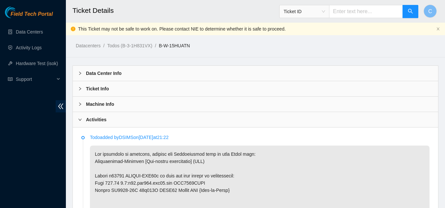 The width and height of the screenshot is (445, 208). Describe the element at coordinates (438, 29) in the screenshot. I see `button: close` at that location.